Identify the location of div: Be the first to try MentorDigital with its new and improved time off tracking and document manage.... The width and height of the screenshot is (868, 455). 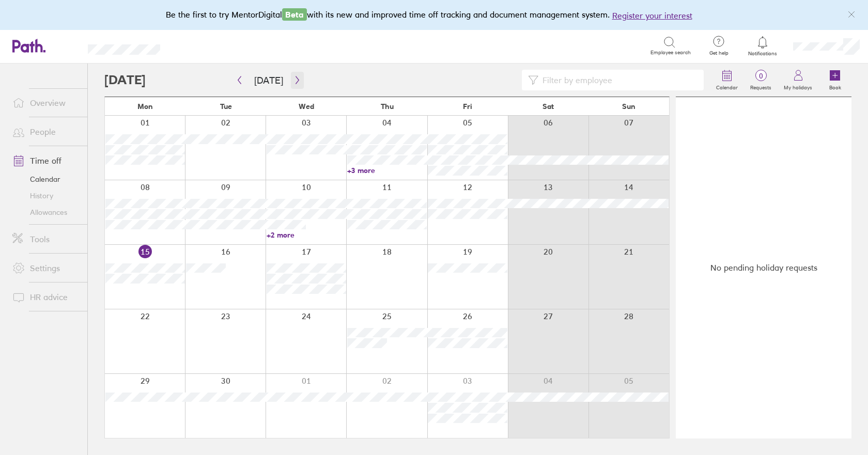
(434, 15).